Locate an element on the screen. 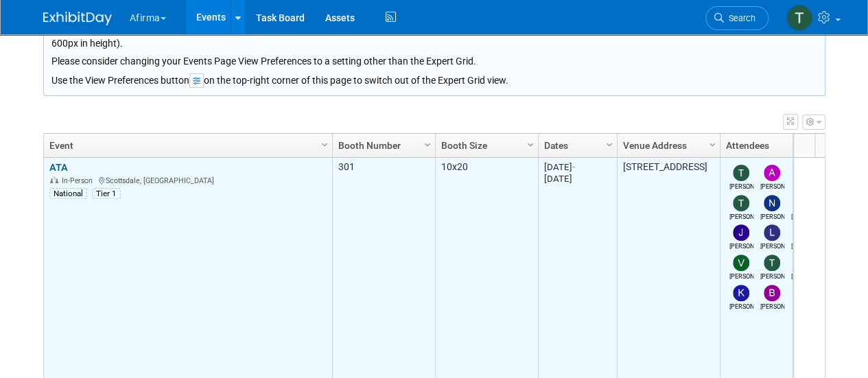 This screenshot has width=868, height=378. img: Taylor Cavazos is located at coordinates (772, 263).